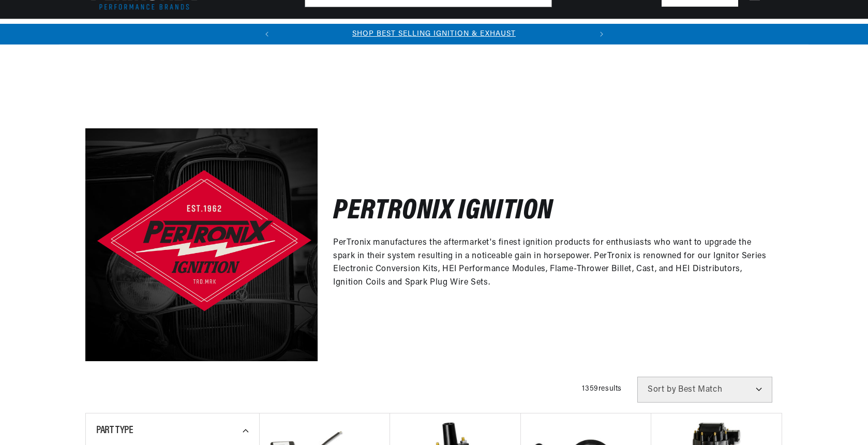 The height and width of the screenshot is (445, 868). Describe the element at coordinates (434, 34) in the screenshot. I see `a: SHOP BEST SELLING IGNITION & EXHAUST` at that location.